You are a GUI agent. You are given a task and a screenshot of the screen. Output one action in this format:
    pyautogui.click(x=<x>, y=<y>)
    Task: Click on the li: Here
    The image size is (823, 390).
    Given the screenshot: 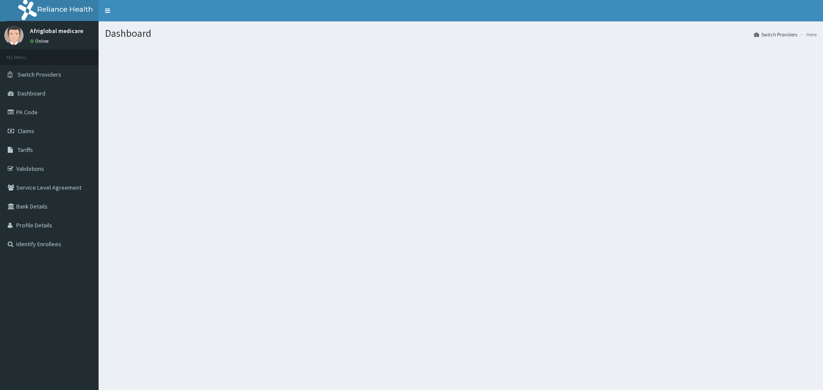 What is the action you would take?
    pyautogui.click(x=807, y=34)
    